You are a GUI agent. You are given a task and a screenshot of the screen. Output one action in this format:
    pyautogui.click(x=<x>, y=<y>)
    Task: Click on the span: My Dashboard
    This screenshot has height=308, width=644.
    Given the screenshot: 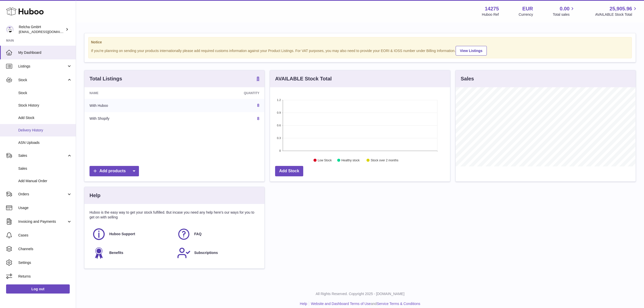 What is the action you would take?
    pyautogui.click(x=45, y=53)
    